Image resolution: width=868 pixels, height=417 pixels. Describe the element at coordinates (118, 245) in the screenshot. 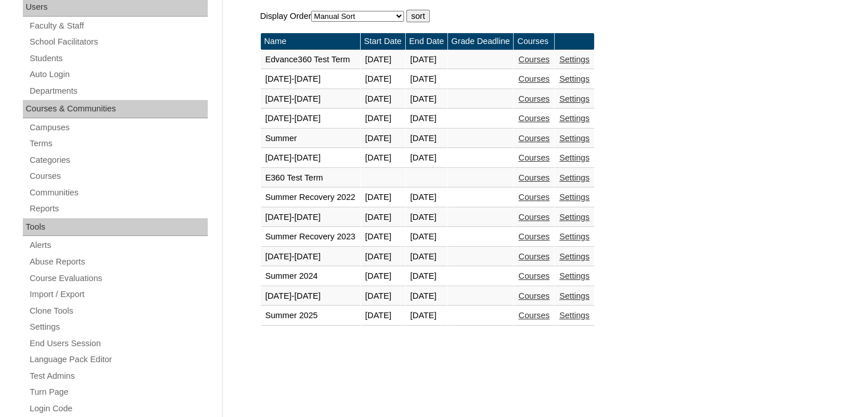

I see `a: Alerts` at that location.